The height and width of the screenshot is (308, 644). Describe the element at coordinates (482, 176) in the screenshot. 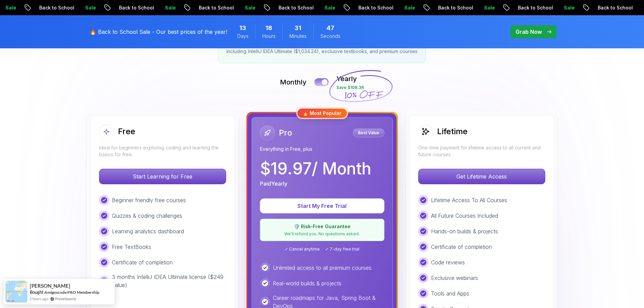

I see `p: Get Lifetime Access` at that location.